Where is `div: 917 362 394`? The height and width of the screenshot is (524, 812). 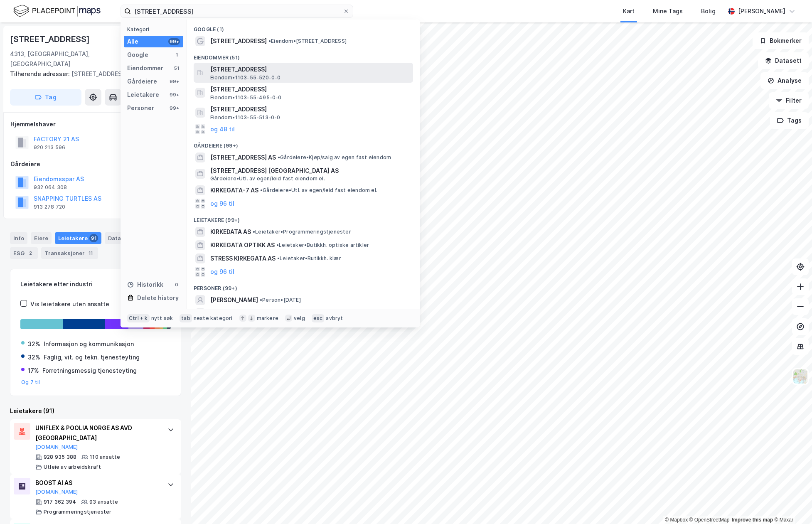
div: 917 362 394 is located at coordinates (60, 502).